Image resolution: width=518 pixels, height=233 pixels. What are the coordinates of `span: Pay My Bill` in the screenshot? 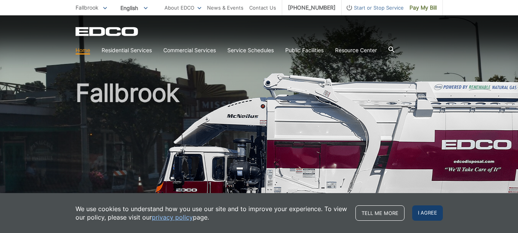 It's located at (423, 8).